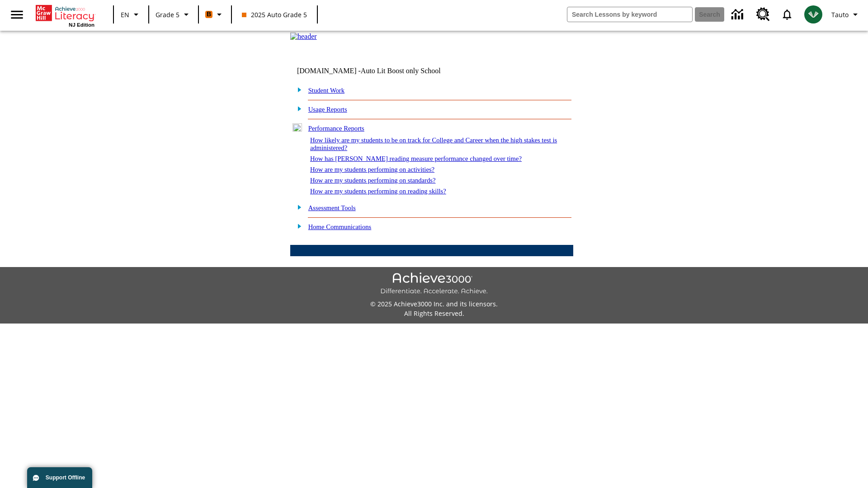 The width and height of the screenshot is (868, 488). I want to click on a: Student Work, so click(326, 90).